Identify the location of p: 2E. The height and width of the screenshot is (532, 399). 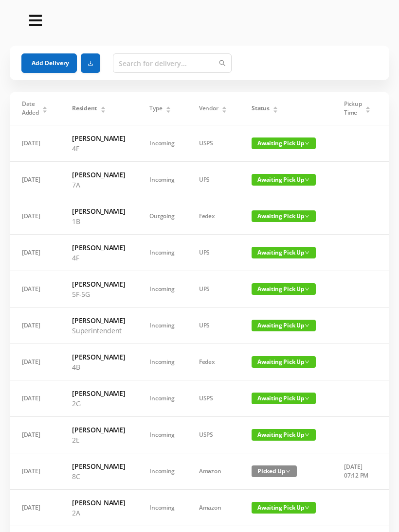
(99, 440).